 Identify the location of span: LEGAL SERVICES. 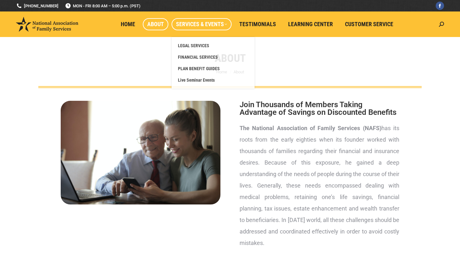
(194, 46).